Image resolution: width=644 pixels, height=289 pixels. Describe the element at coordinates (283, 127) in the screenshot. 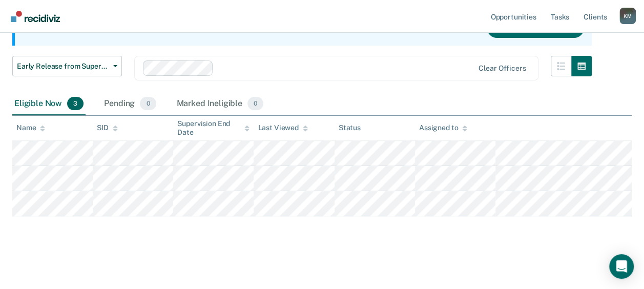

I see `div: Last Viewed` at that location.